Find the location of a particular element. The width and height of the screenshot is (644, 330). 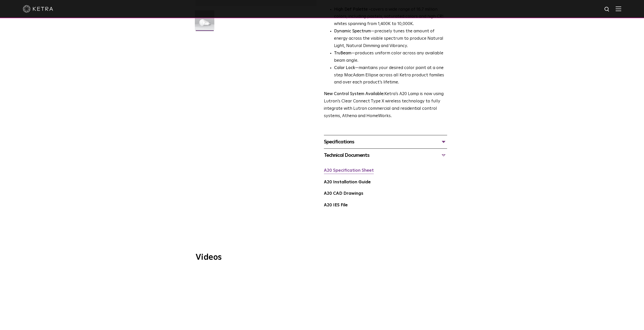

strong: TruBeam is located at coordinates (343, 53).